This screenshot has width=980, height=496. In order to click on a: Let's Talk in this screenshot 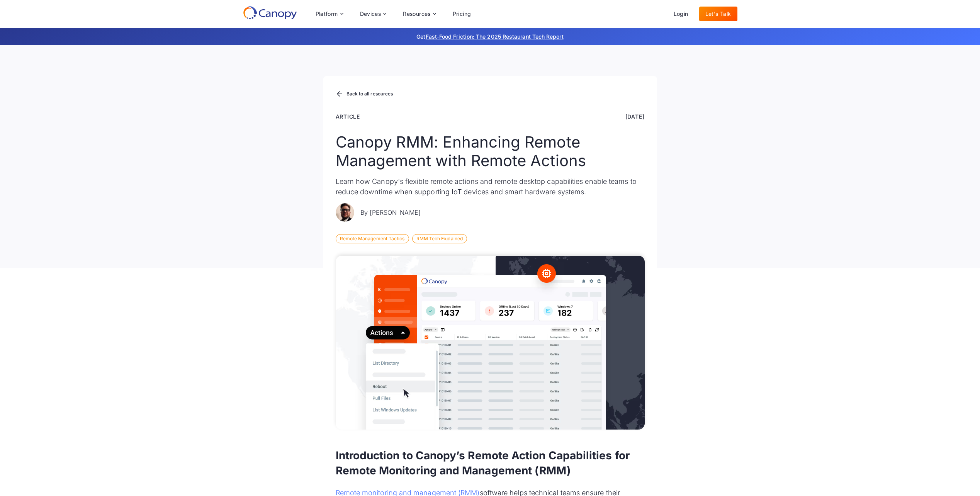, I will do `click(719, 13)`.